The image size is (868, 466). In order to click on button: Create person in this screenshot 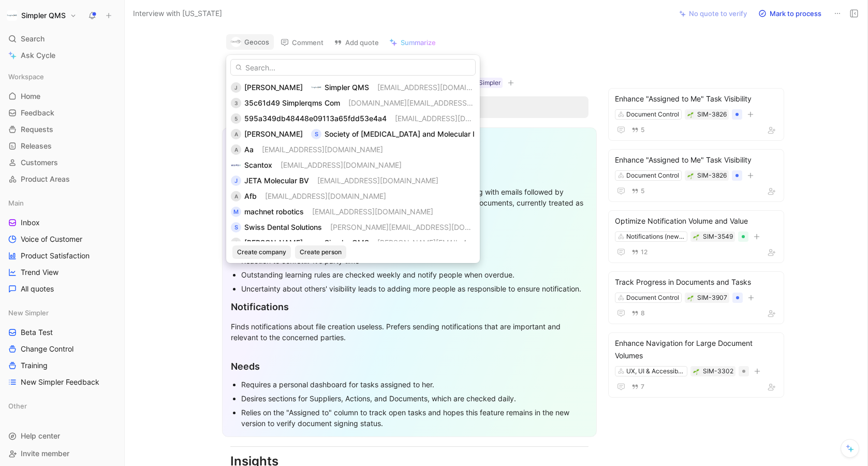, I will do `click(321, 252)`.